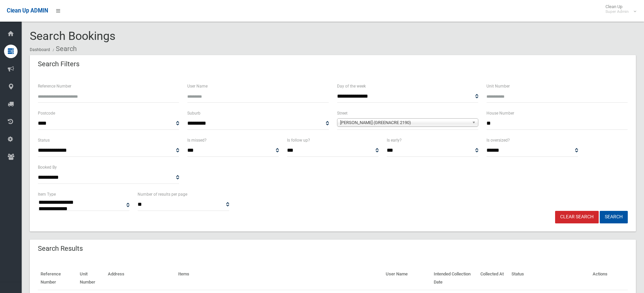 The height and width of the screenshot is (293, 644). What do you see at coordinates (140, 278) in the screenshot?
I see `th: Address` at bounding box center [140, 278].